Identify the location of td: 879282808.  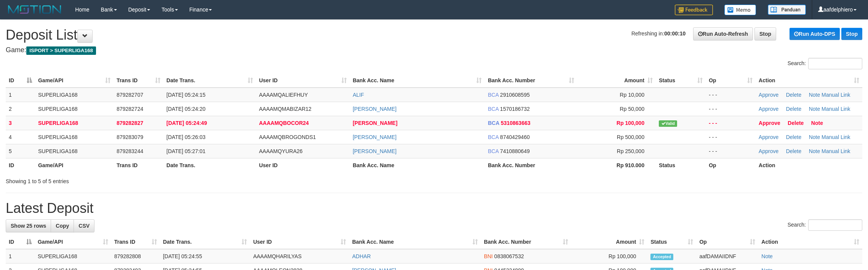
(135, 256).